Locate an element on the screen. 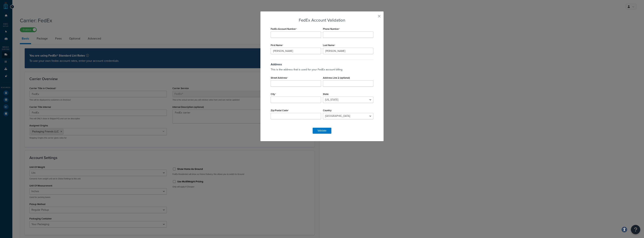 The height and width of the screenshot is (238, 644). label: Last Name is located at coordinates (329, 45).